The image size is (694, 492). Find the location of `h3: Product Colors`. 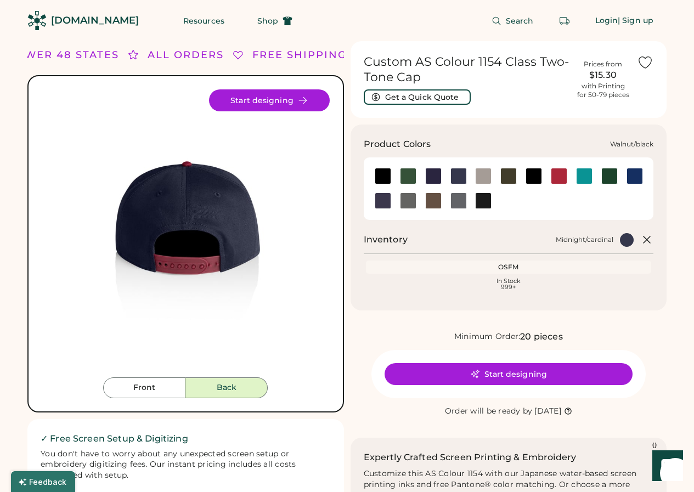

h3: Product Colors is located at coordinates (397, 144).